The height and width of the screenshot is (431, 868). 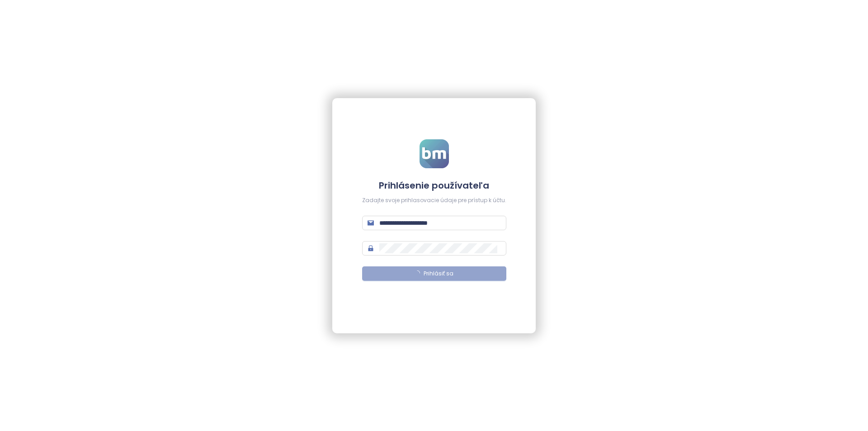 I want to click on button: Prihlásiť sa, so click(x=434, y=274).